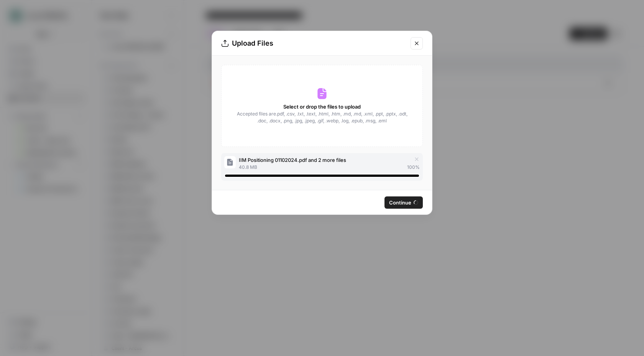 The width and height of the screenshot is (644, 356). What do you see at coordinates (248, 167) in the screenshot?
I see `span: 40.8 MB` at bounding box center [248, 167].